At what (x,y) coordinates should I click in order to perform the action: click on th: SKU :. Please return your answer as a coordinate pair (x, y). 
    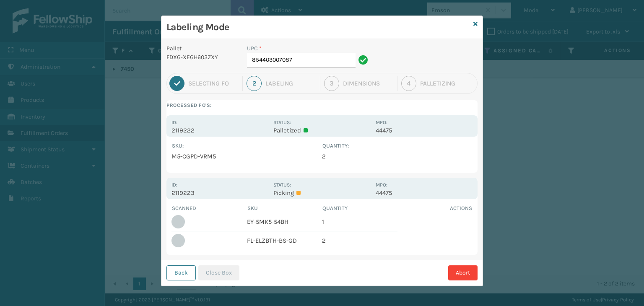
    Looking at the image, I should click on (247, 146).